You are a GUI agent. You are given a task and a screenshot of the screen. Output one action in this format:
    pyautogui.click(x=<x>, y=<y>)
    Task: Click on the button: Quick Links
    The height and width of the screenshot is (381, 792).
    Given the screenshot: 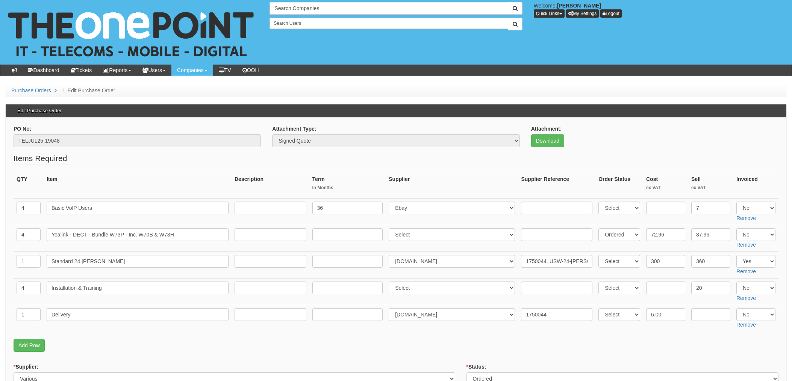 What is the action you would take?
    pyautogui.click(x=549, y=14)
    